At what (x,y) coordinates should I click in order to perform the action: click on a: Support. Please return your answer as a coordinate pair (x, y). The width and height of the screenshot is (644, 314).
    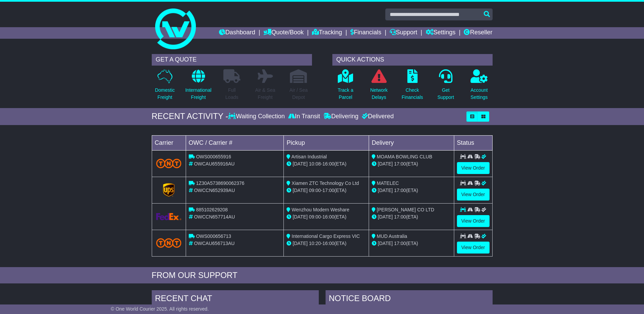
    Looking at the image, I should click on (403, 33).